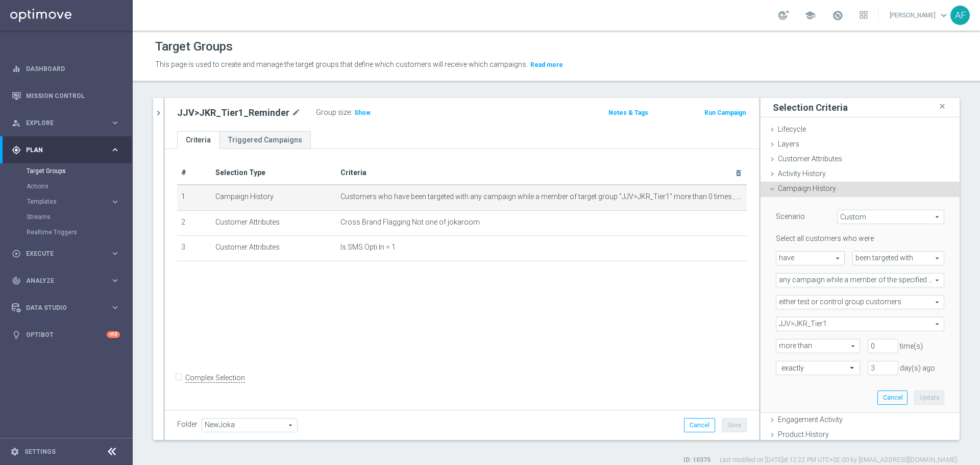 This screenshot has height=465, width=980. Describe the element at coordinates (542, 197) in the screenshot. I see `span: Customers who have been targeted with any campaign while a member of target group "JJV>JKR_Tier1"...` at that location.